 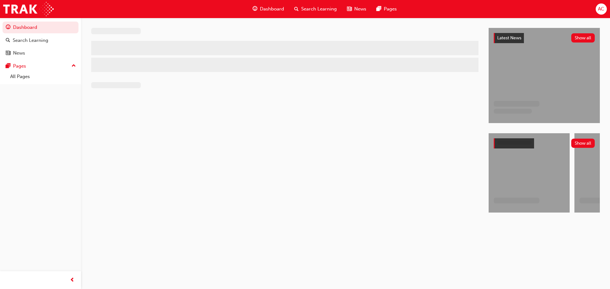 What do you see at coordinates (390, 9) in the screenshot?
I see `span: Pages` at bounding box center [390, 9].